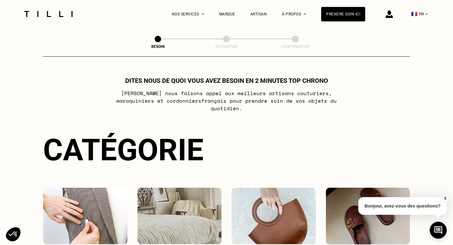 This screenshot has width=453, height=245. Describe the element at coordinates (259, 14) in the screenshot. I see `div: Artisan` at that location.